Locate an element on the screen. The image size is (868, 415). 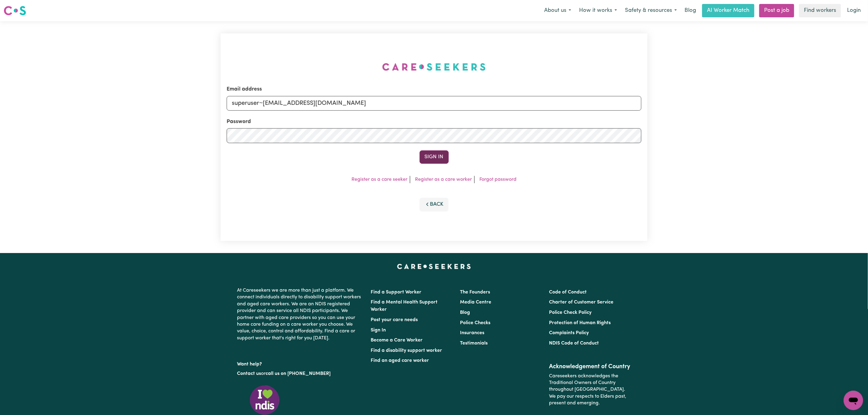
a: Sign In is located at coordinates (378, 330).